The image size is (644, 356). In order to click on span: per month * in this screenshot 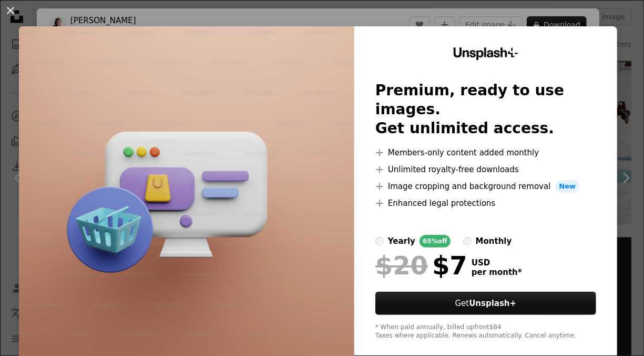, I will do `click(497, 272)`.